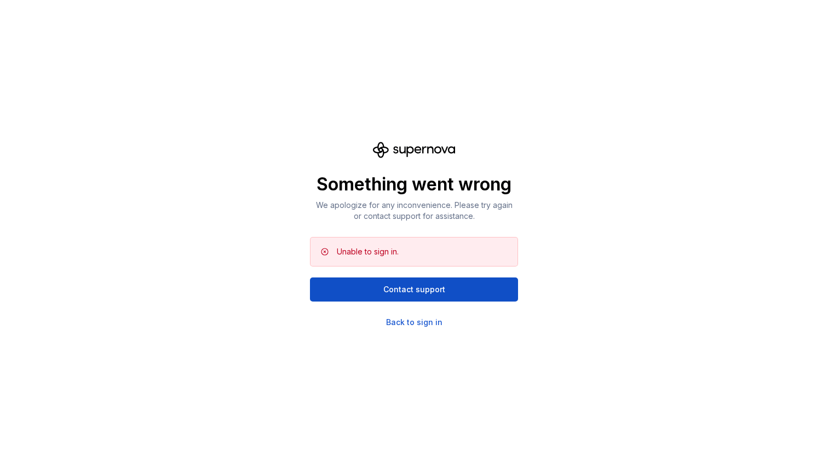 Image resolution: width=828 pixels, height=469 pixels. What do you see at coordinates (414, 322) in the screenshot?
I see `a: Back to sign in` at bounding box center [414, 322].